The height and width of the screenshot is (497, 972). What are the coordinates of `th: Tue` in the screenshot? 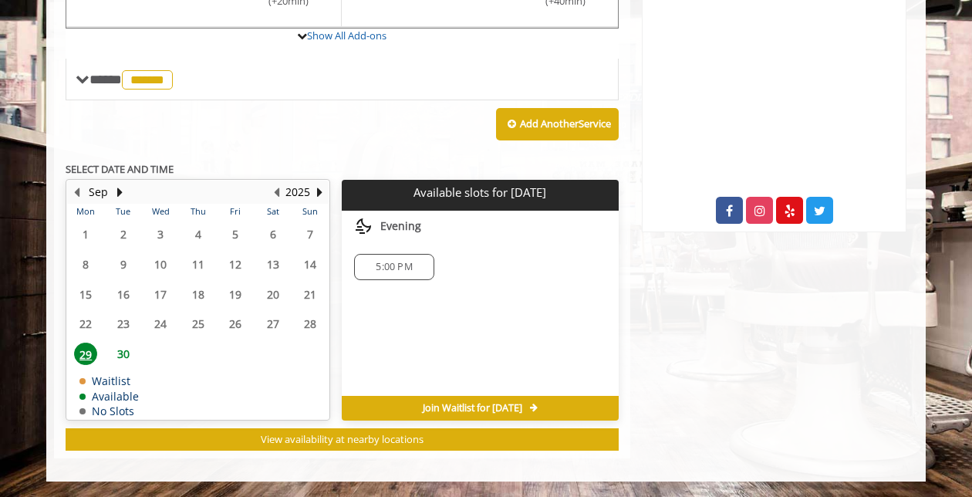 It's located at (123, 211).